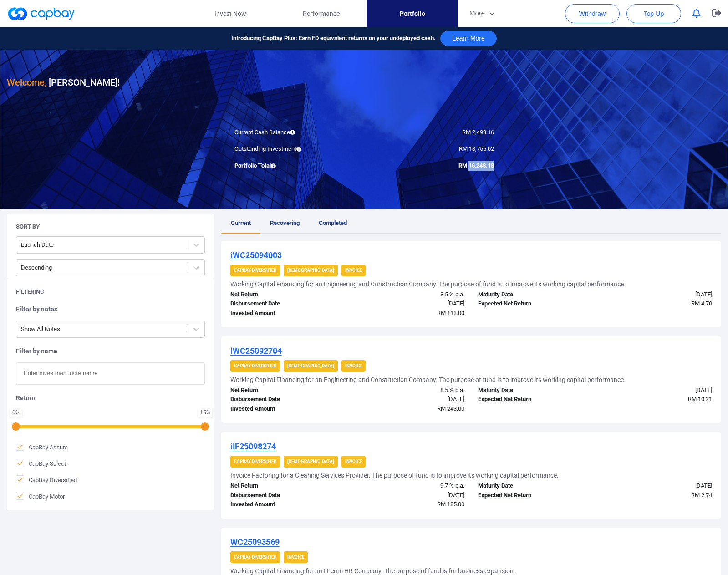 Image resolution: width=728 pixels, height=575 pixels. What do you see at coordinates (412, 13) in the screenshot?
I see `span: Portfolio` at bounding box center [412, 13].